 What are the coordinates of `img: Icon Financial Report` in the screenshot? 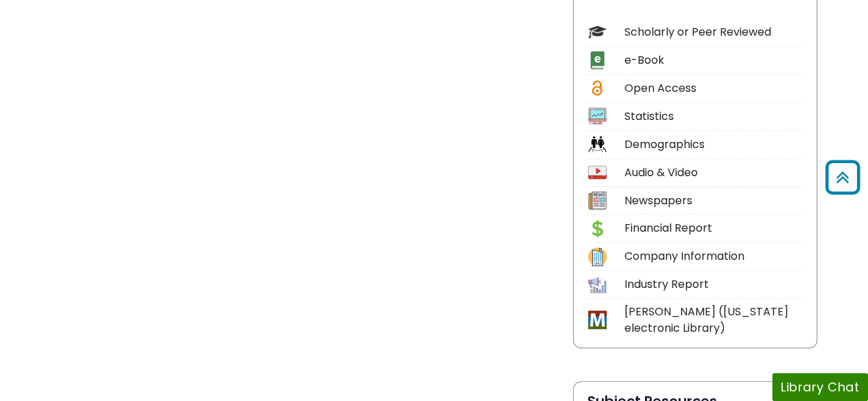 It's located at (597, 228).